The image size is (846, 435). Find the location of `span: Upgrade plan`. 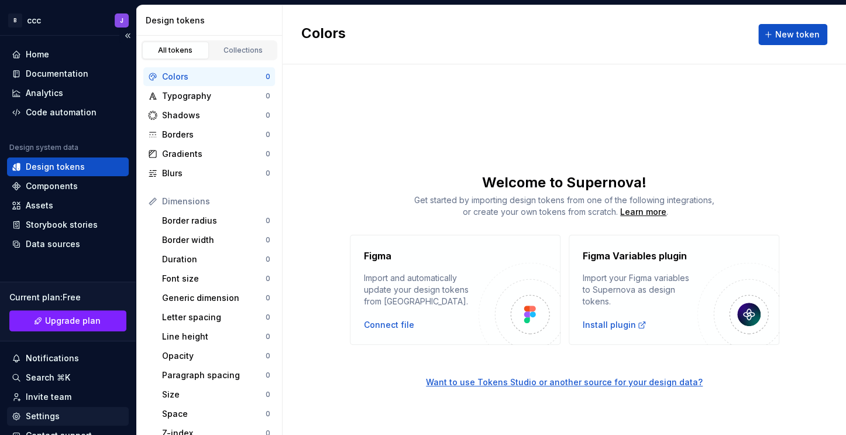

span: Upgrade plan is located at coordinates (73, 321).